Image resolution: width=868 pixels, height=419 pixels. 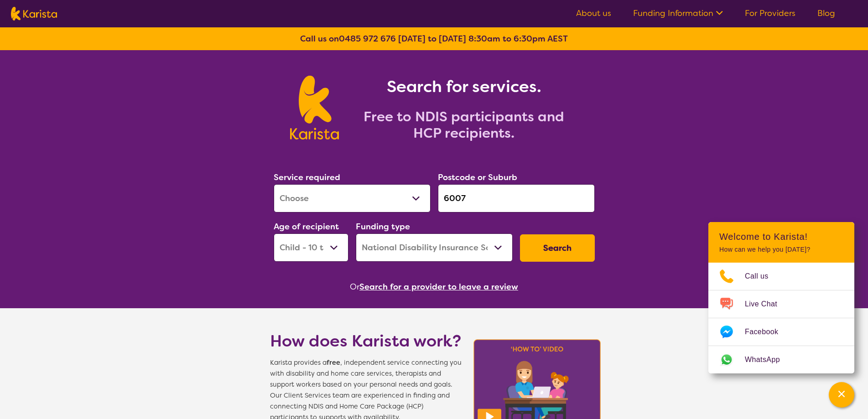 What do you see at coordinates (306, 227) in the screenshot?
I see `label: Age of recipient` at bounding box center [306, 227].